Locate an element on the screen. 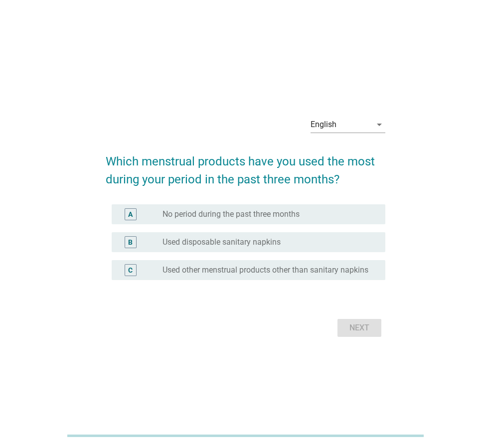  label: Used disposable sanitary napkins is located at coordinates (221, 242).